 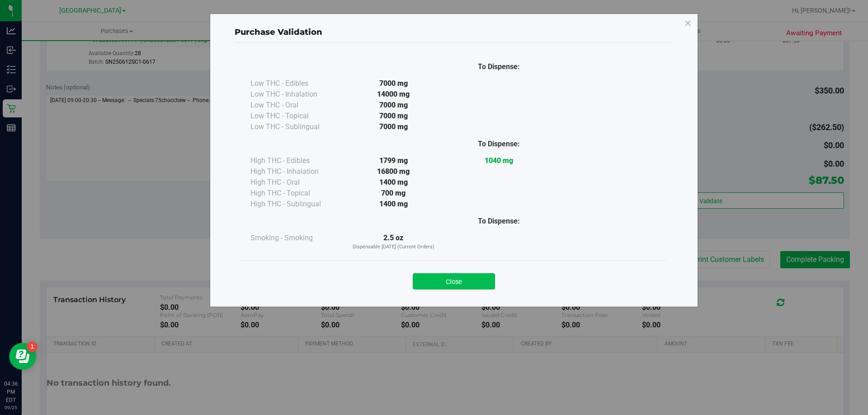 What do you see at coordinates (295, 238) in the screenshot?
I see `div: Smoking - Smoking` at bounding box center [295, 238].